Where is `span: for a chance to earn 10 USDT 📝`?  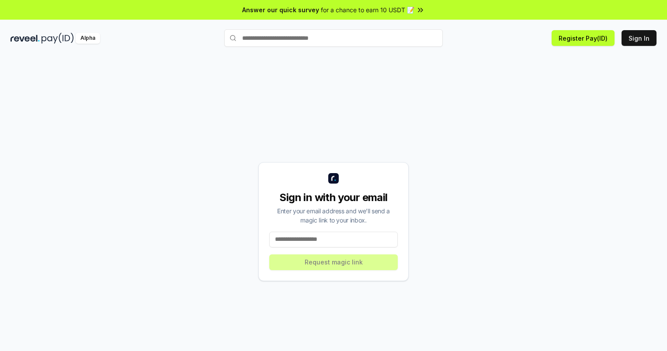
span: for a chance to earn 10 USDT 📝 is located at coordinates (368, 10).